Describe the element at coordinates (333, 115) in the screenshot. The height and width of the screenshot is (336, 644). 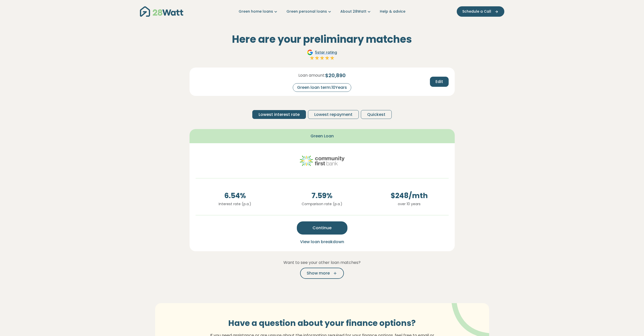
I see `span: Lowest repayment` at that location.